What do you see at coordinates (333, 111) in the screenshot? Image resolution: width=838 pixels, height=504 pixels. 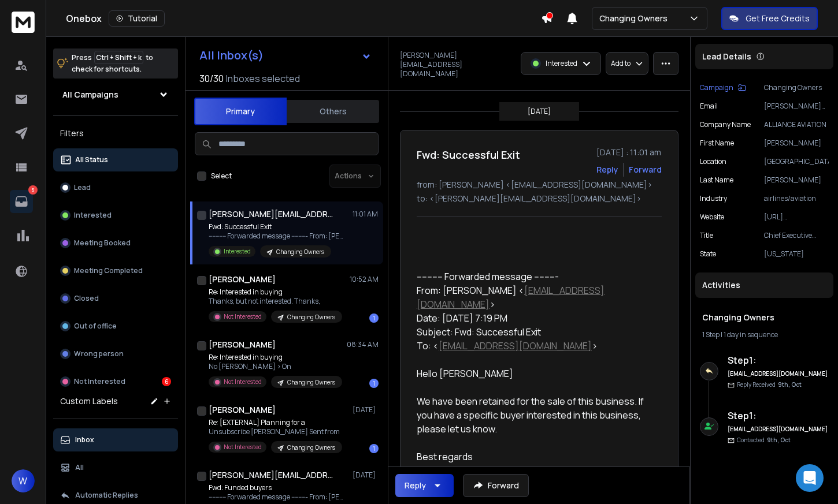 I see `button: Others` at bounding box center [333, 111].